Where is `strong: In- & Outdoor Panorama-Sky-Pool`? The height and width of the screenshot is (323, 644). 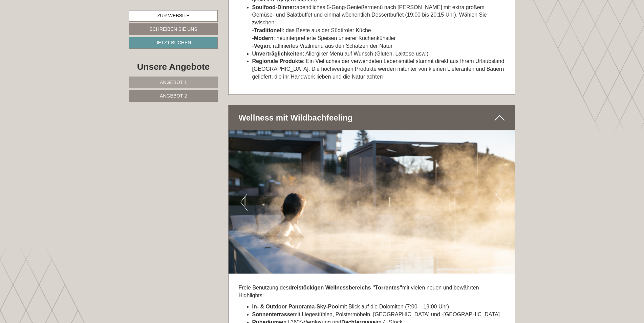
strong: In- & Outdoor Panorama-Sky-Pool is located at coordinates (296, 307).